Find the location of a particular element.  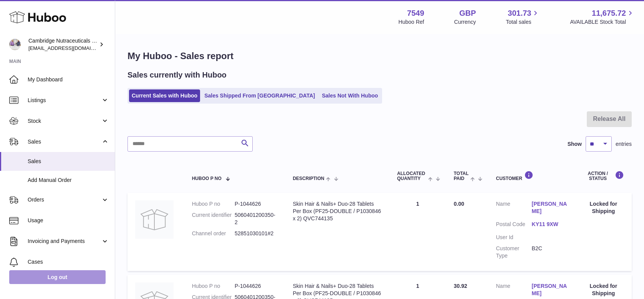

span: Huboo P no is located at coordinates (206, 179).